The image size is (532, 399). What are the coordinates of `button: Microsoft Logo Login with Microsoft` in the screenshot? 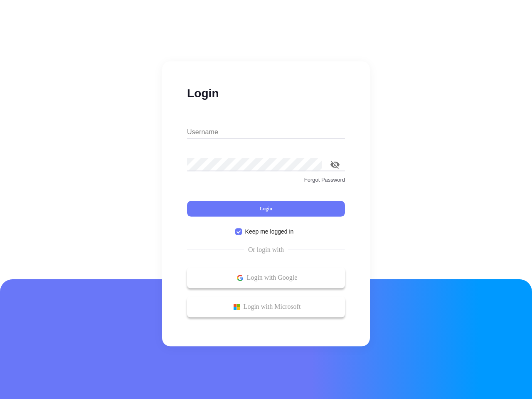 It's located at (266, 307).